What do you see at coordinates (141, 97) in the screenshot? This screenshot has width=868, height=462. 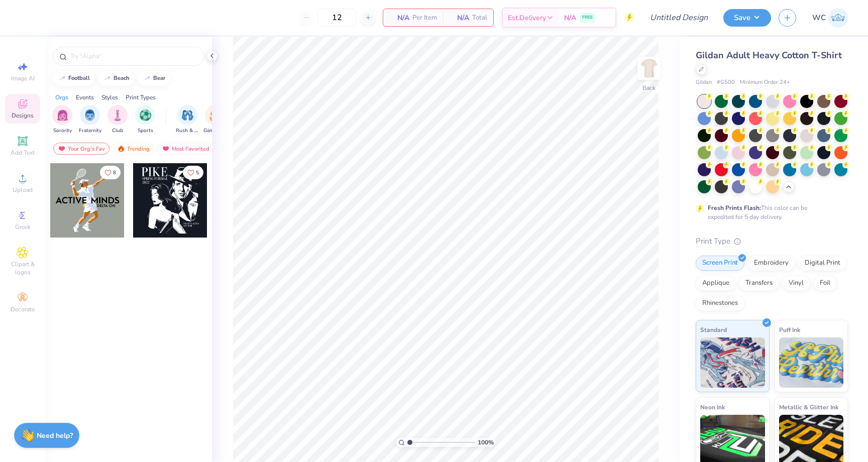 I see `div: Print Types` at bounding box center [141, 97].